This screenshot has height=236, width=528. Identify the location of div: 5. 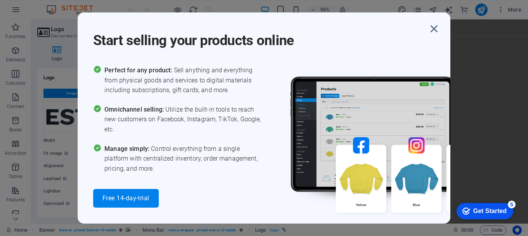
(61, 5).